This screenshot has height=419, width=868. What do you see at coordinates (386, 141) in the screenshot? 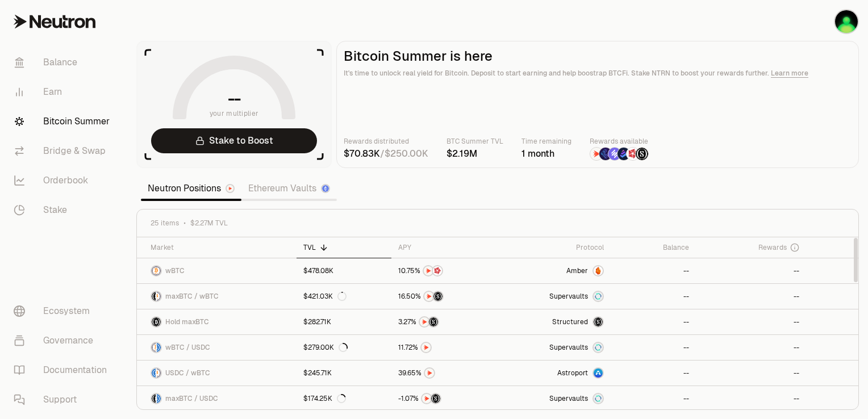
I see `p: Rewards distributed` at bounding box center [386, 141].